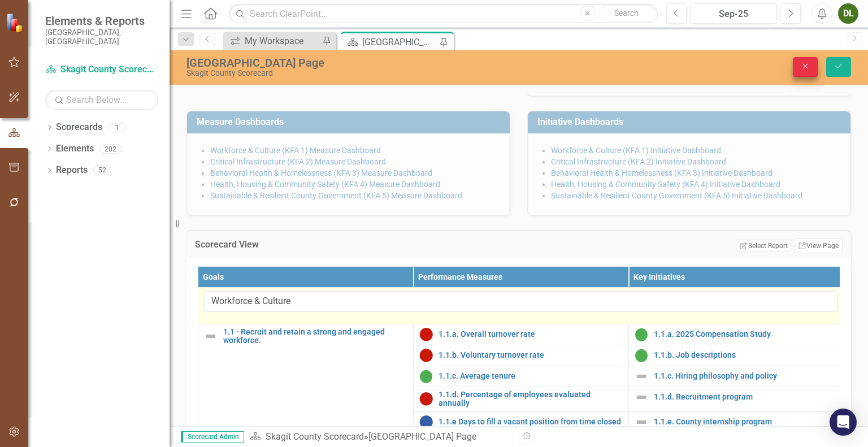 This screenshot has height=447, width=868. I want to click on button: Search, so click(627, 14).